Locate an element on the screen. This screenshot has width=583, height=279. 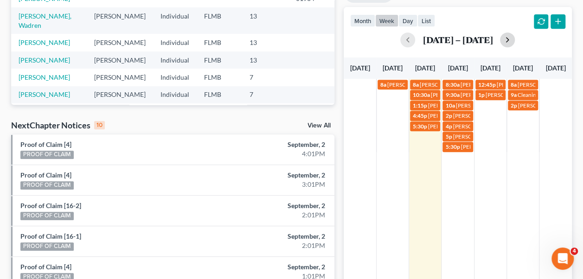
span: 10a is located at coordinates (450, 105).